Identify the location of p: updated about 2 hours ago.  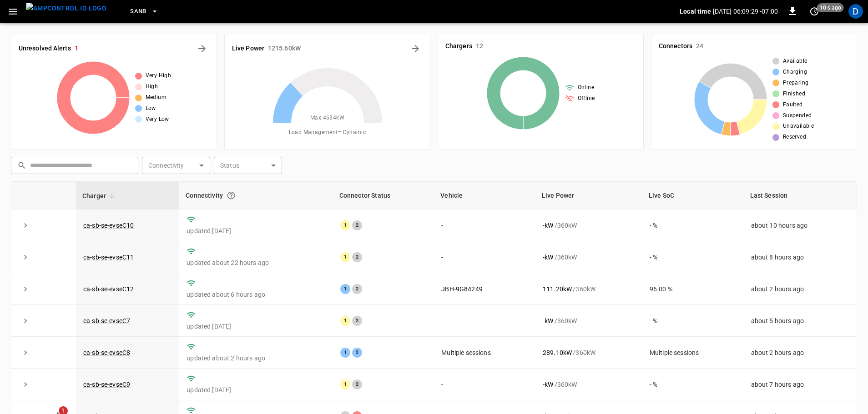
(255, 358).